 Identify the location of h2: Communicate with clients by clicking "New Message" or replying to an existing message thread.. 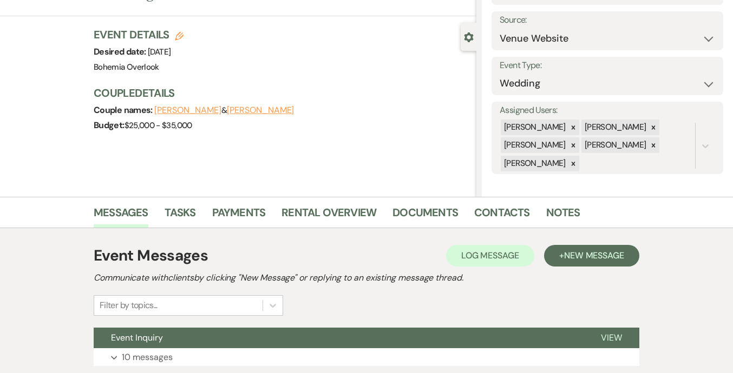
(366, 278).